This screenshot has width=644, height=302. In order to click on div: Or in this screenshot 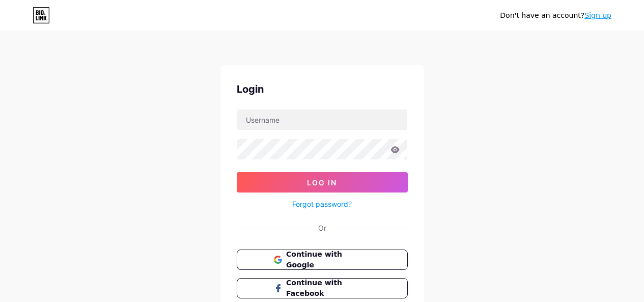, I will do `click(323, 228)`.